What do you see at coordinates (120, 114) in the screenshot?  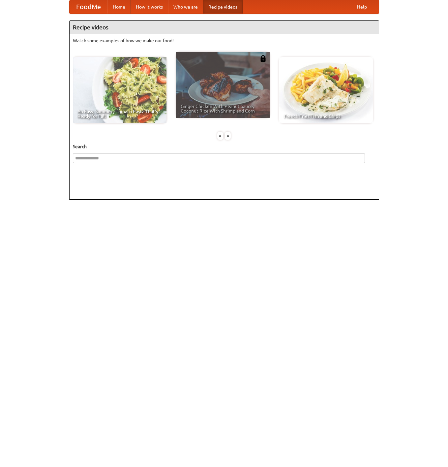 I see `span: An Easy, Summery Tomato Pasta That's Ready for Fall` at bounding box center [120, 114].